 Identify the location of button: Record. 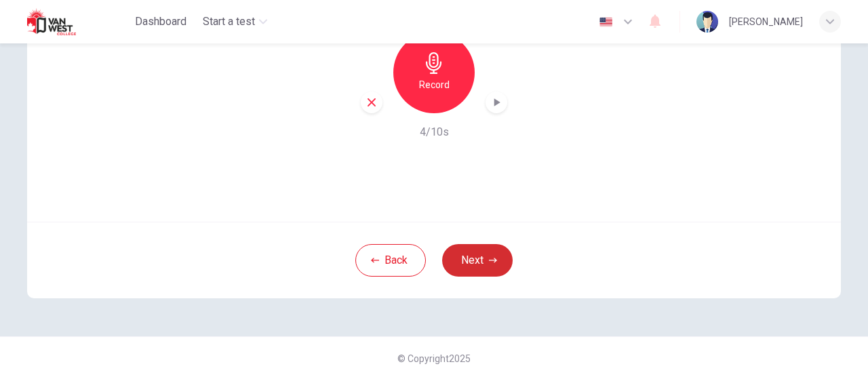
(434, 72).